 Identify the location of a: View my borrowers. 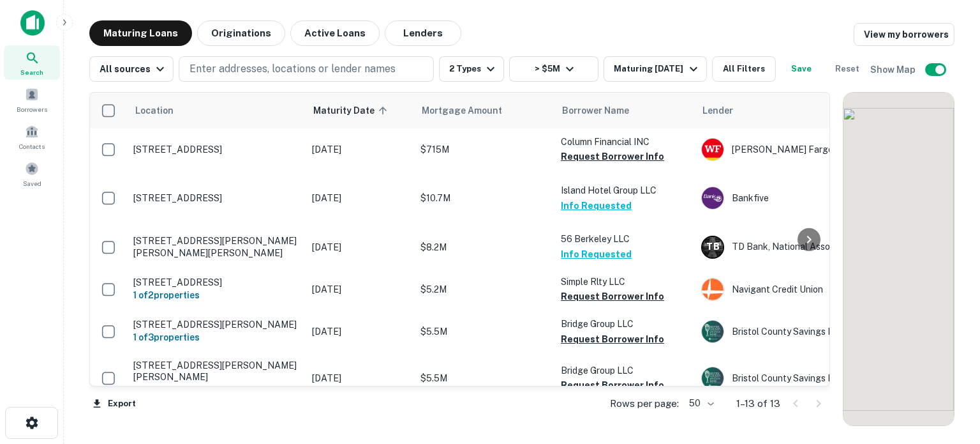
(904, 35).